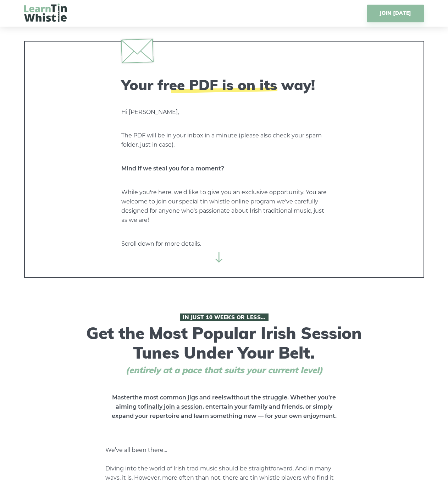 This screenshot has height=480, width=448. I want to click on p: Scroll down for more details., so click(224, 244).